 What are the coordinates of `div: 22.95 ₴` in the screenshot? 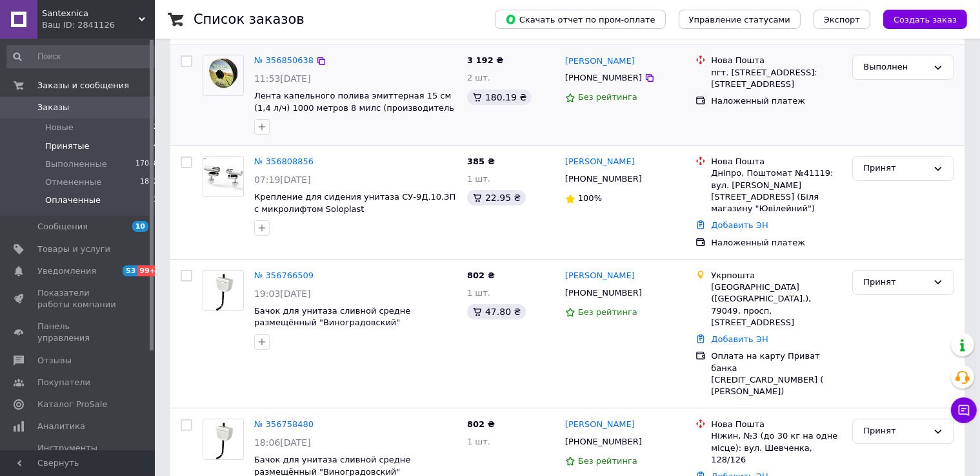 It's located at (497, 198).